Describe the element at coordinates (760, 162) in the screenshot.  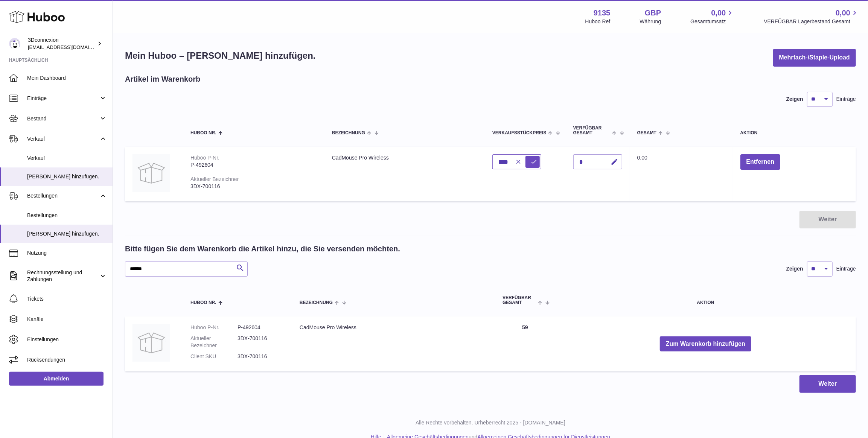
I see `button: Entfernen` at that location.